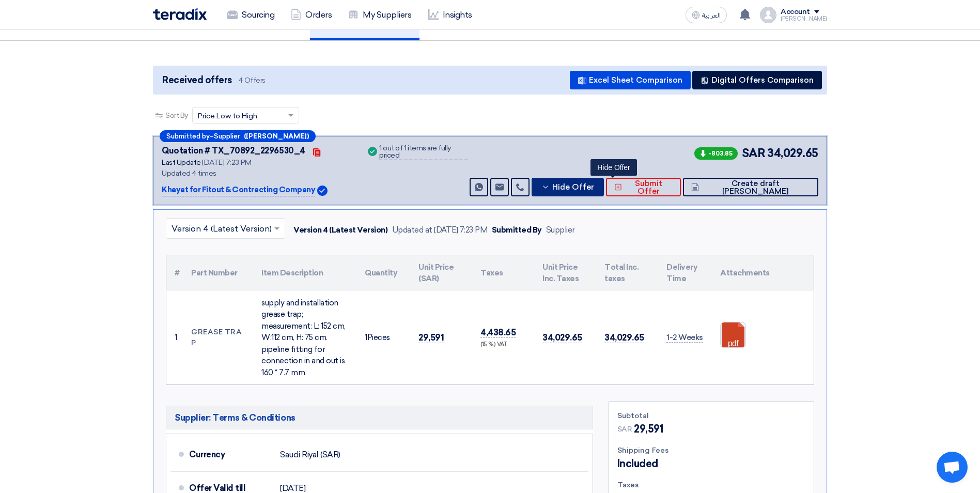 Image resolution: width=980 pixels, height=493 pixels. What do you see at coordinates (638, 463) in the screenshot?
I see `span: Included` at bounding box center [638, 463].